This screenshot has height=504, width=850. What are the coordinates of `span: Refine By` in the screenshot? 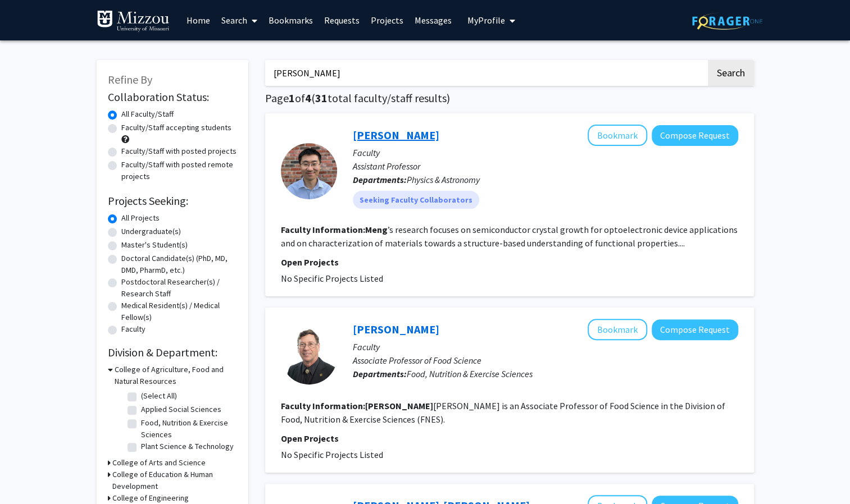 It's located at (130, 79).